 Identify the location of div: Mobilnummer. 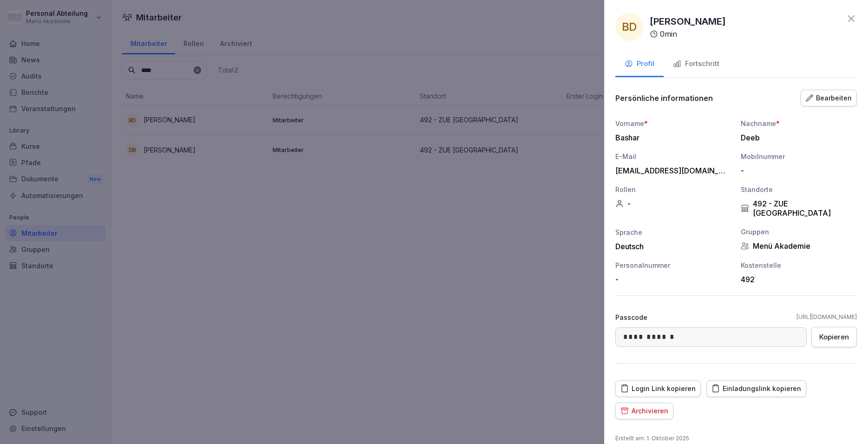
(799, 156).